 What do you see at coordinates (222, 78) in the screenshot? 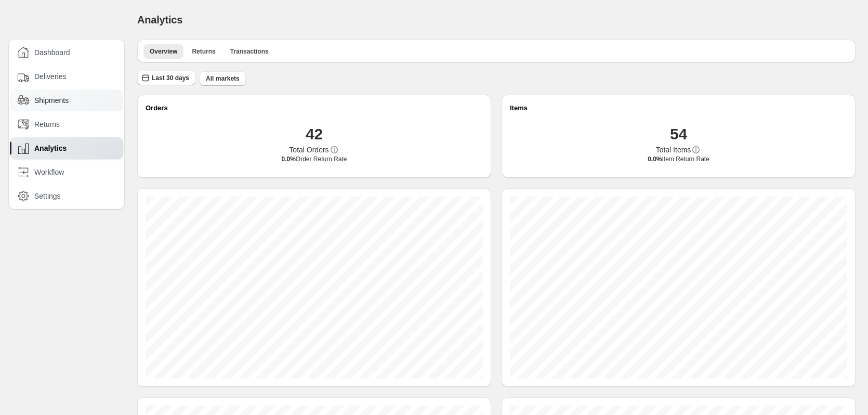
I see `button: All markets` at bounding box center [222, 78].